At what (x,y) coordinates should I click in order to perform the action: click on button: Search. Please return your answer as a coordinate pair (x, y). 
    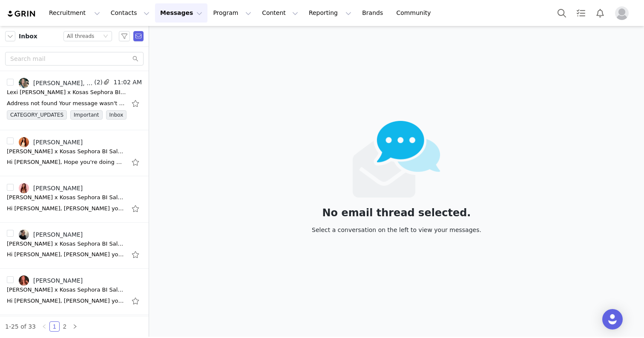
    Looking at the image, I should click on (562, 13).